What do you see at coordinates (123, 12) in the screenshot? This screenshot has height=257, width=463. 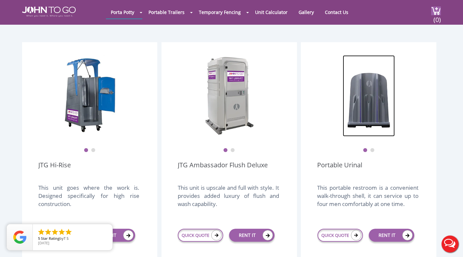 I see `a: Porta Potty` at bounding box center [123, 12].